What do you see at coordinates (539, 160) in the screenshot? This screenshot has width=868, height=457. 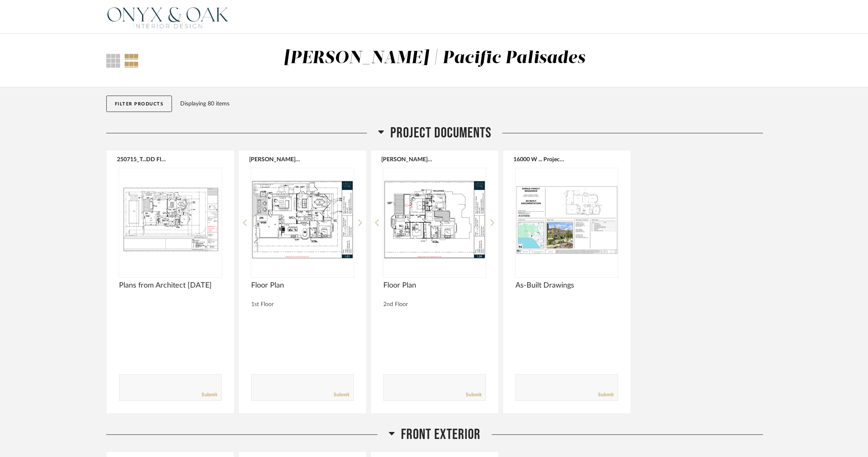 I see `button: 16000 W ... Project.pdf` at bounding box center [539, 160].